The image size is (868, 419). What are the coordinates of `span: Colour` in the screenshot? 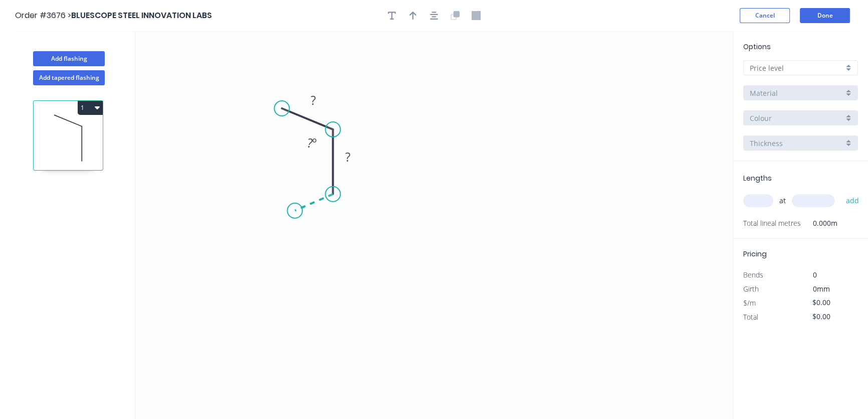 It's located at (761, 118).